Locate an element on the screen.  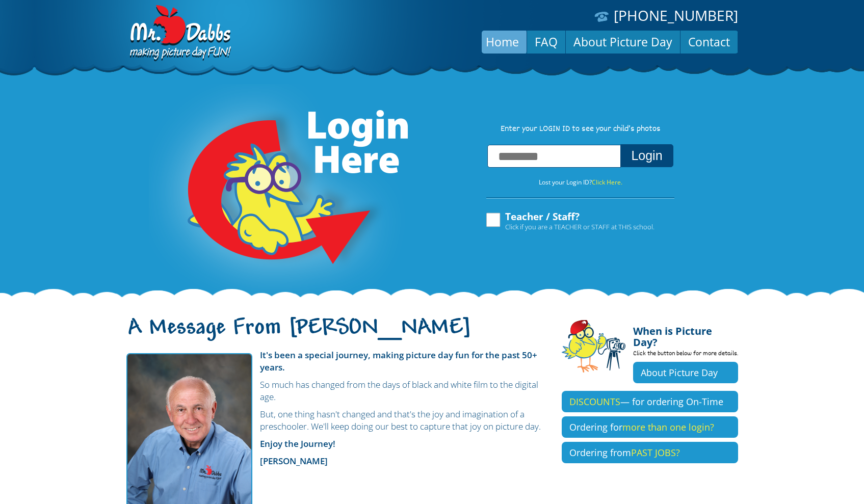
p: Click the button below for more details. is located at coordinates (686, 355).